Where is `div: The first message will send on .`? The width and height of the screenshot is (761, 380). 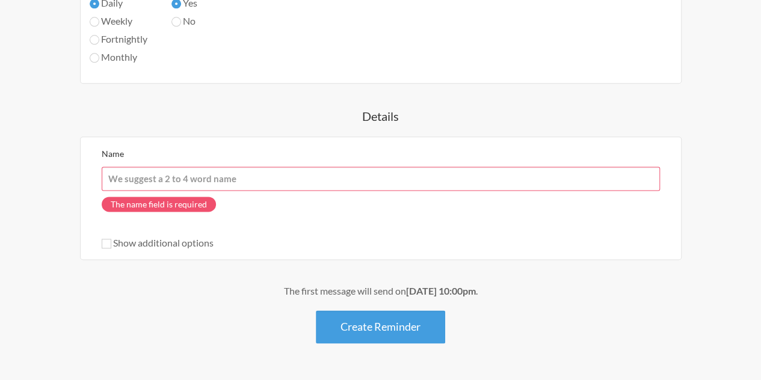 div: The first message will send on . is located at coordinates (380, 291).